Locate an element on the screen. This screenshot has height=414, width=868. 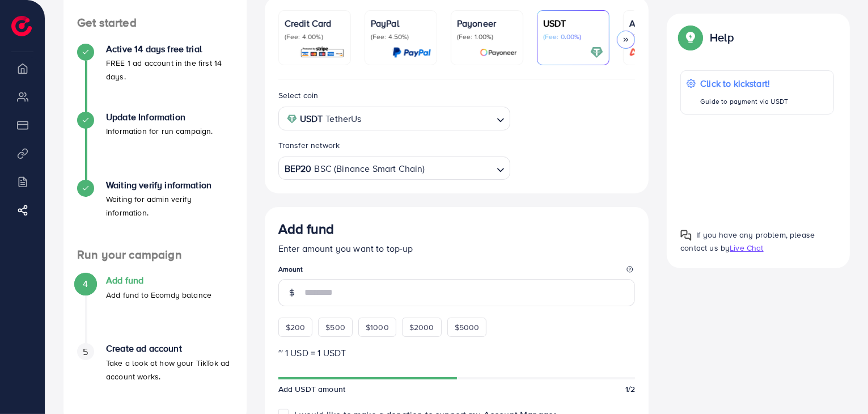
span: 4 is located at coordinates (85, 283).